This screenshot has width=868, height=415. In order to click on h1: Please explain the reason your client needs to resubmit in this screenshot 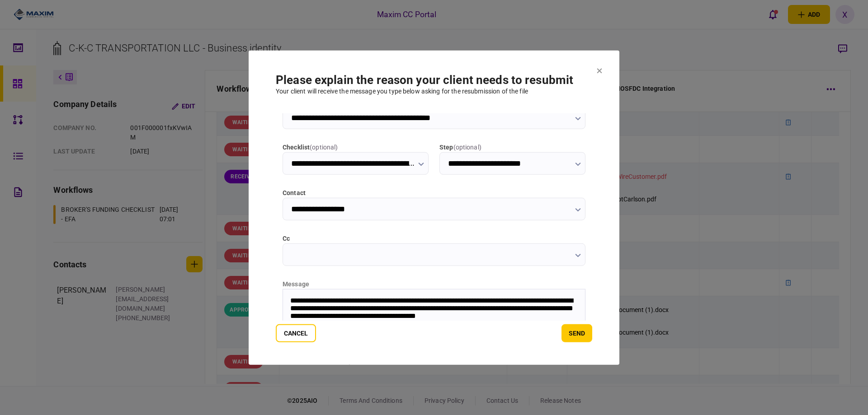, I will do `click(434, 80)`.